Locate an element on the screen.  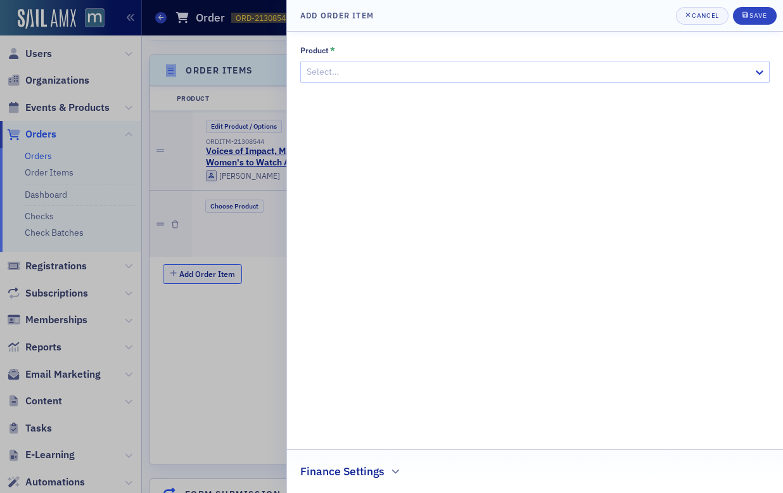
h4: Add Order Item is located at coordinates (337, 15).